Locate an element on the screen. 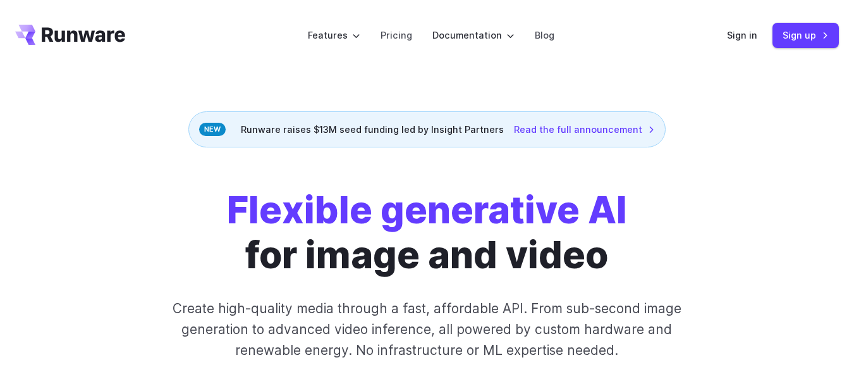 The height and width of the screenshot is (379, 854). h1: for image and video is located at coordinates (427, 233).